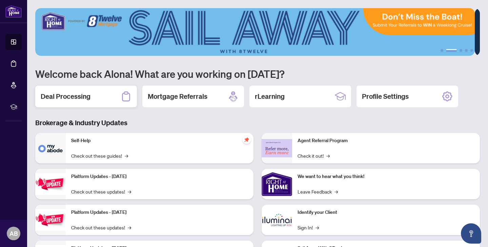  Describe the element at coordinates (50, 148) in the screenshot. I see `img: Self-Help` at that location.